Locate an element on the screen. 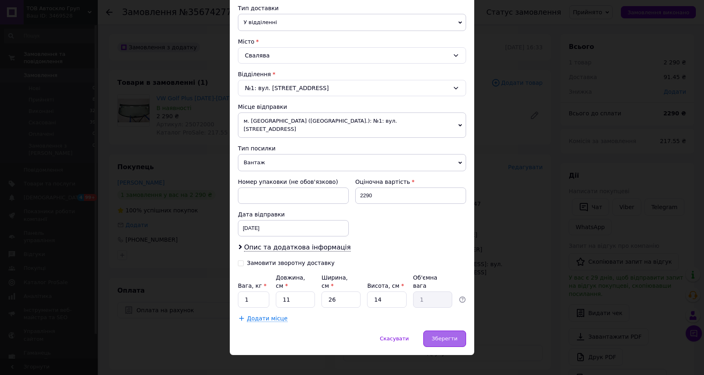  label: Ширина, см is located at coordinates (335, 282).